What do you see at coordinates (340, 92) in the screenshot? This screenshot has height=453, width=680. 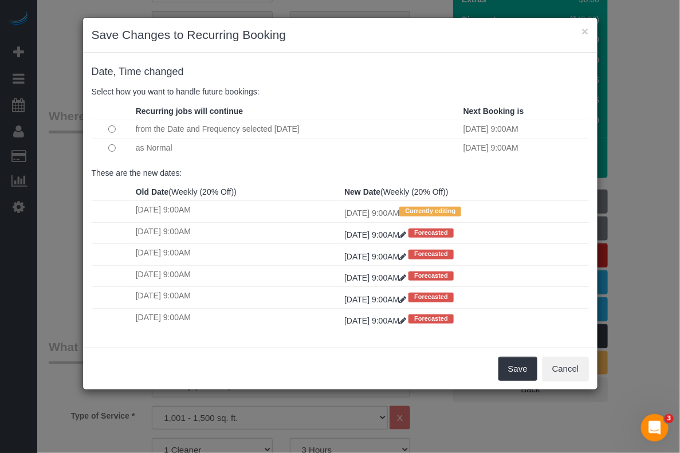 I see `p: Select how you want to handle future bookings:` at bounding box center [340, 92].